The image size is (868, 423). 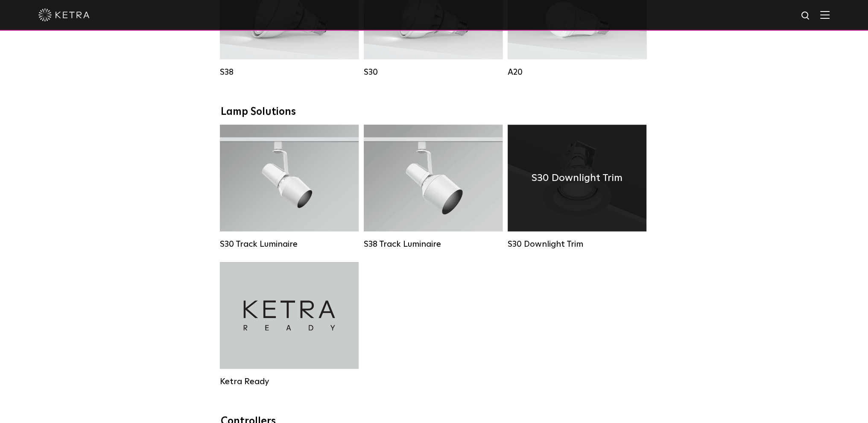 I want to click on div: S30, so click(x=433, y=72).